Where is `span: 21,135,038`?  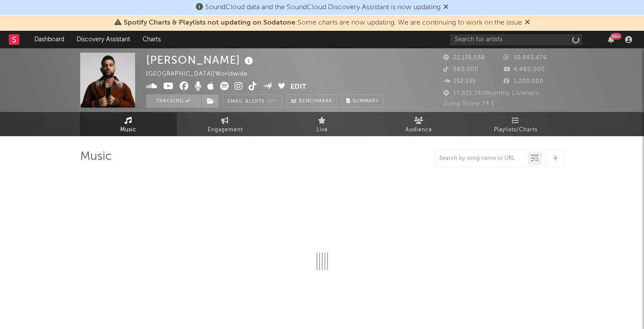 span: 21,135,038 is located at coordinates (463, 58).